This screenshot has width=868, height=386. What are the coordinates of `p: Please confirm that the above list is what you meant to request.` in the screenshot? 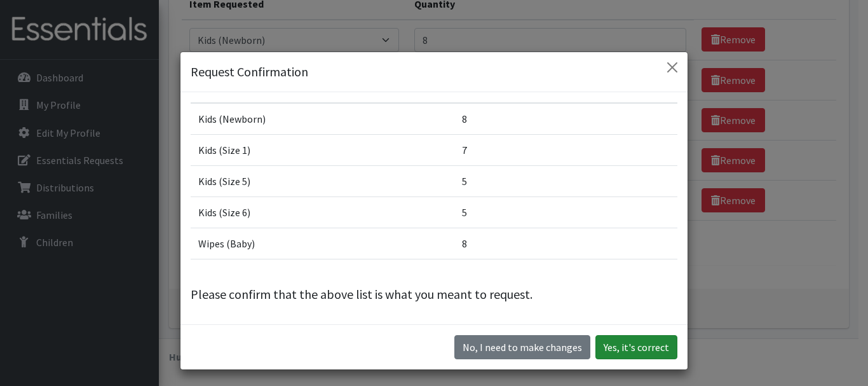 It's located at (434, 295).